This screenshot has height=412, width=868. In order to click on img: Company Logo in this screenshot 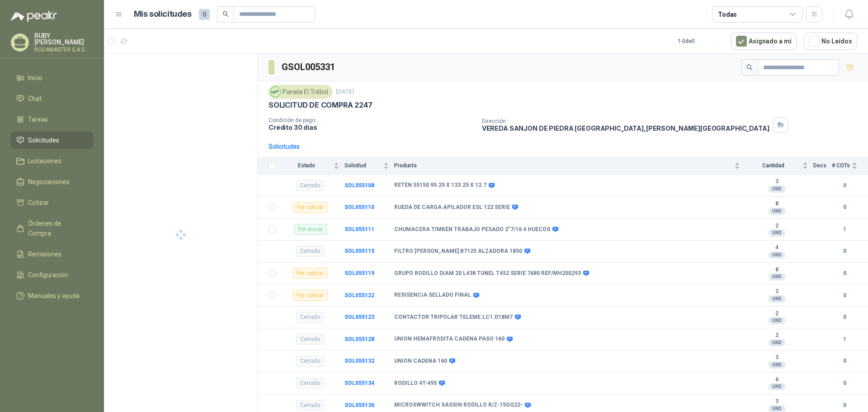, I will do `click(276, 92)`.